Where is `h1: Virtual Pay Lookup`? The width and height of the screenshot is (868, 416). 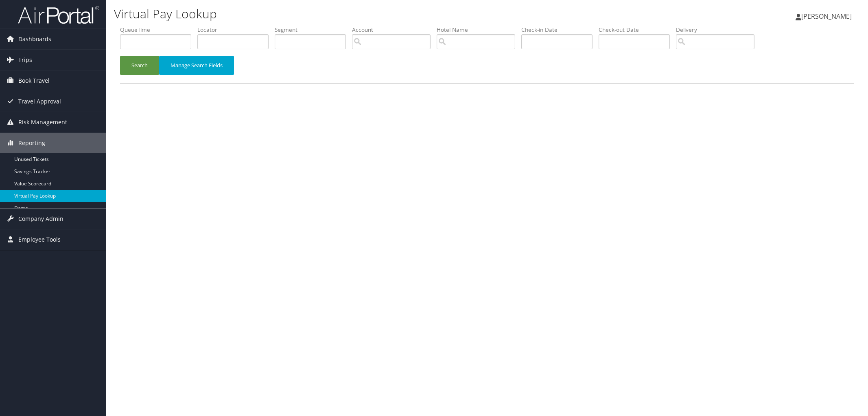
h1: Virtual Pay Lookup is located at coordinates (363, 14).